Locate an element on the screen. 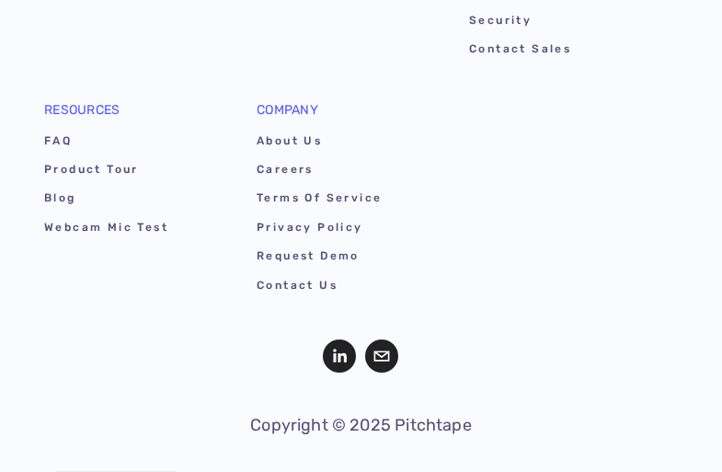 The width and height of the screenshot is (722, 472). a: Contact Sales is located at coordinates (556, 51).